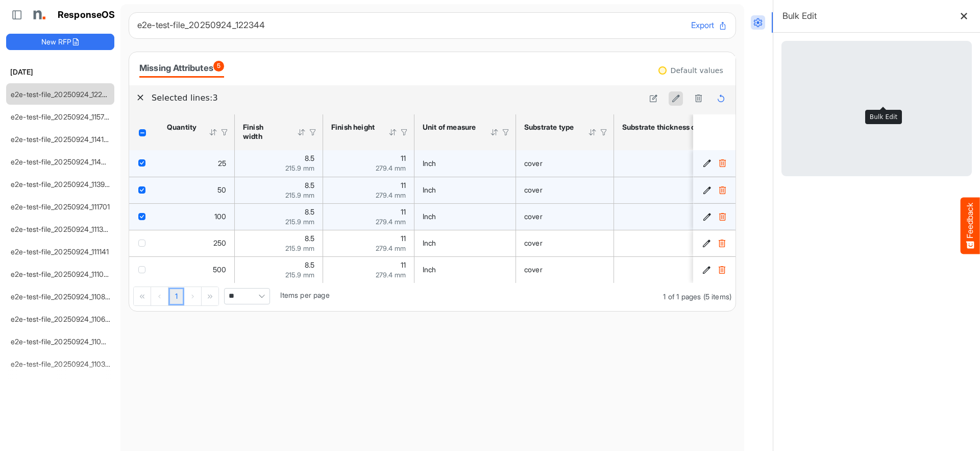 The image size is (980, 451). What do you see at coordinates (193, 296) in the screenshot?
I see `div: Go to next page` at bounding box center [193, 296].